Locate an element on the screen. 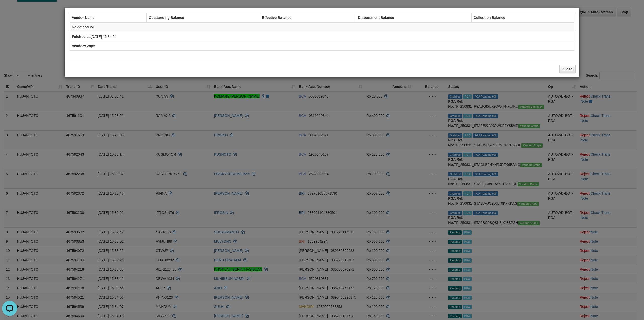  td: Grape is located at coordinates (322, 46).